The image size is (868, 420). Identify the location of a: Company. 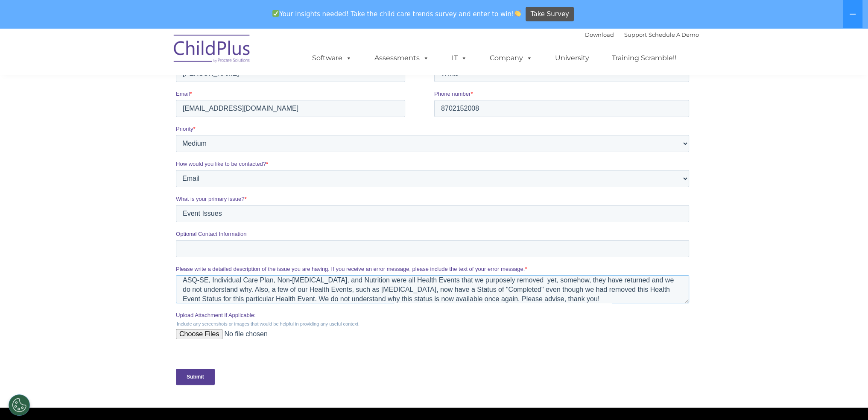
(511, 58).